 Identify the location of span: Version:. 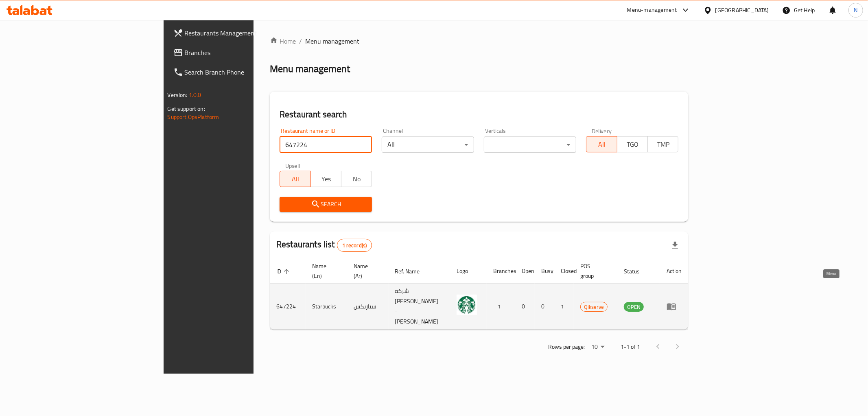
(177, 95).